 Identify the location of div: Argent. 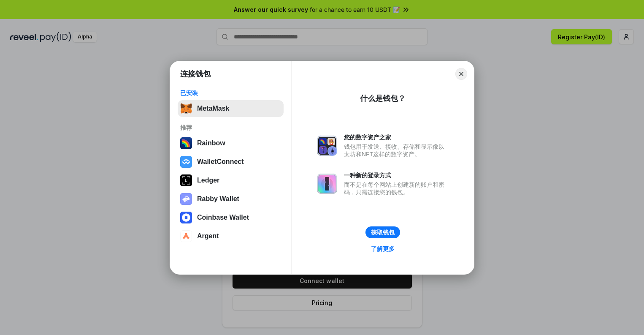
(208, 236).